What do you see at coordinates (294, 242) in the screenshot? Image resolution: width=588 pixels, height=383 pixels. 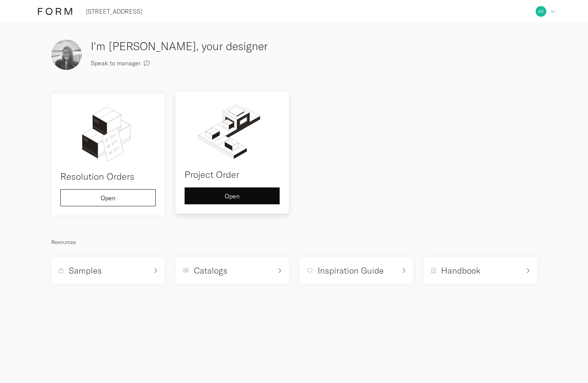 I see `p: Resources` at bounding box center [294, 242].